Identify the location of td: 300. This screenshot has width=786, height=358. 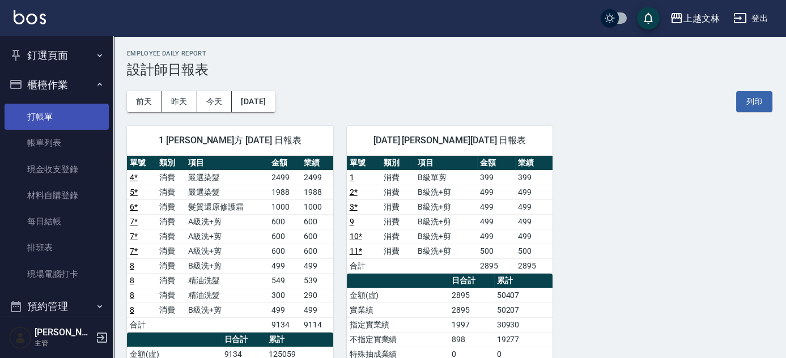
(285, 295).